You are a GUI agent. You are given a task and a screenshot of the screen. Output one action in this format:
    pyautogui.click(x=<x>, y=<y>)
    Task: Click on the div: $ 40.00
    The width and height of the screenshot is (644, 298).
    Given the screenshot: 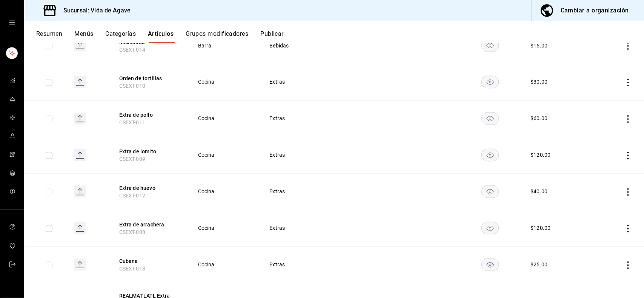 What is the action you would take?
    pyautogui.click(x=539, y=191)
    